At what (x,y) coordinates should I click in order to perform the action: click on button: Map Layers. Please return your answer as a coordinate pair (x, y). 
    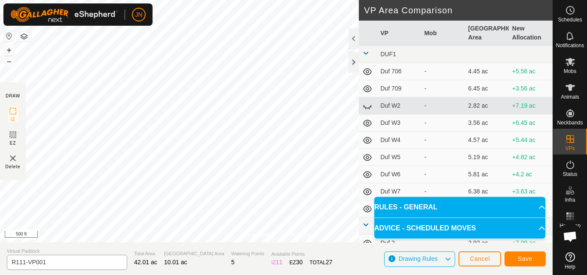
    Looking at the image, I should click on (24, 37).